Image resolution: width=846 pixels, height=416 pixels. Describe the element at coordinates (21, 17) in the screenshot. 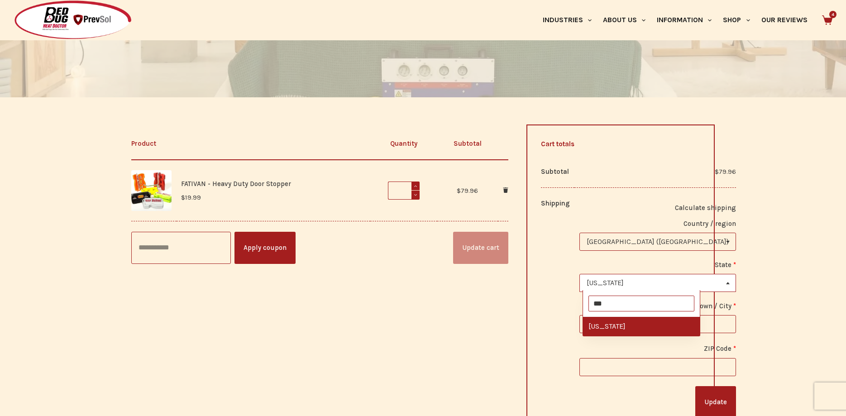

I see `button: Open LiveChat chat widget` at that location.